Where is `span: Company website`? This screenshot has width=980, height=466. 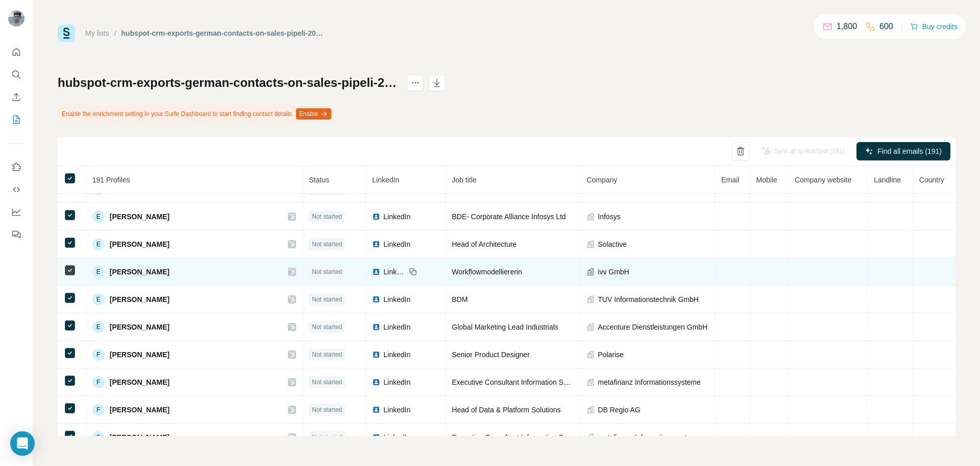
span: Company website is located at coordinates (822, 180).